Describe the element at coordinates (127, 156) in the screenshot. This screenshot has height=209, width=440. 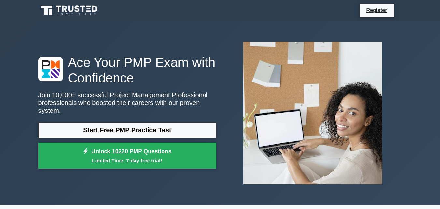
I see `a: Unlock 10220 PMP QuestionsLimited Time: 7-day free trial!` at that location.